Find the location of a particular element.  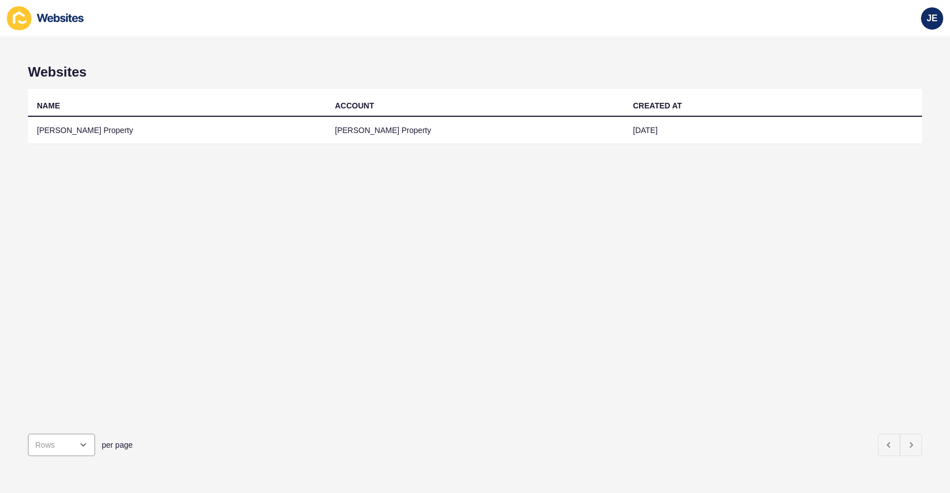

div: NAME is located at coordinates (48, 106).